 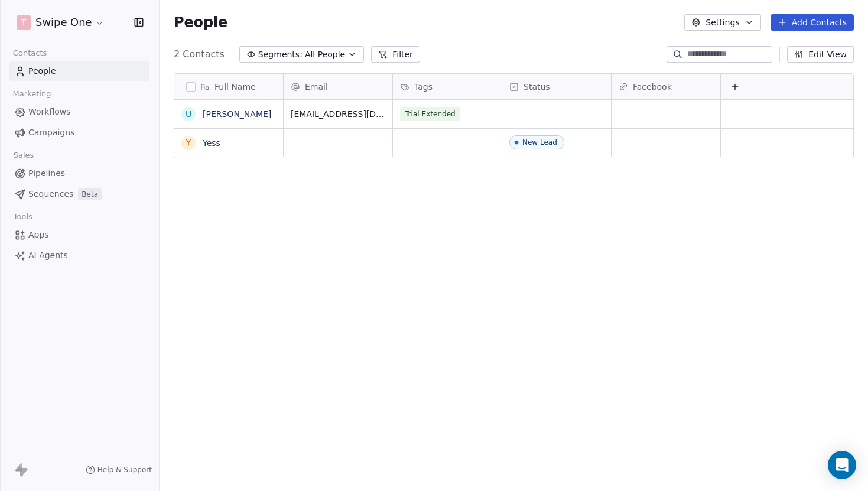 I want to click on a: Help & Support, so click(x=119, y=469).